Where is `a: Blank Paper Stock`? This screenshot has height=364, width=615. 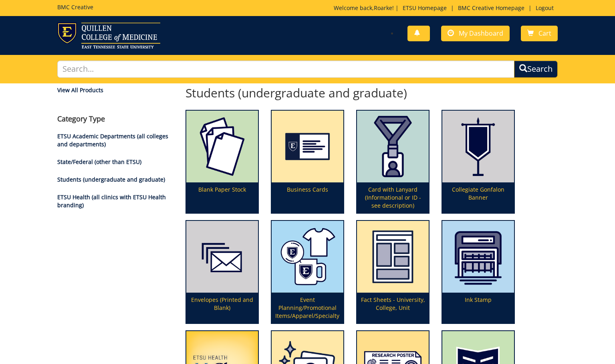 a: Blank Paper Stock is located at coordinates (222, 161).